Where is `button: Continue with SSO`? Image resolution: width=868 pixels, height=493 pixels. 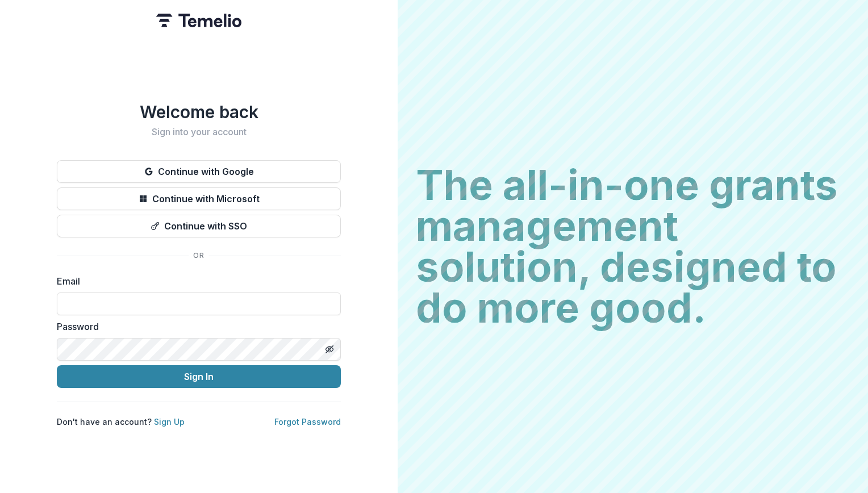 button: Continue with SSO is located at coordinates (199, 227).